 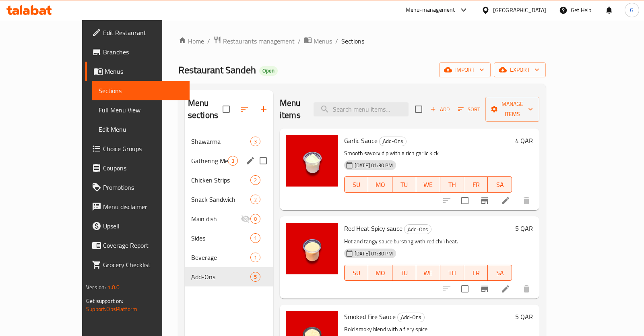 I want to click on span: Get support on:, so click(x=104, y=301).